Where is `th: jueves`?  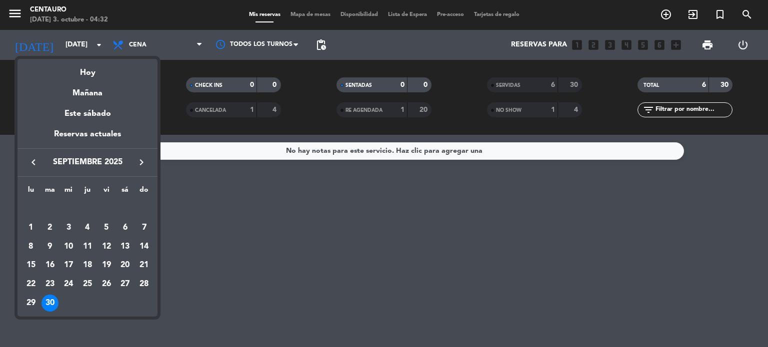
th: jueves is located at coordinates (87, 192).